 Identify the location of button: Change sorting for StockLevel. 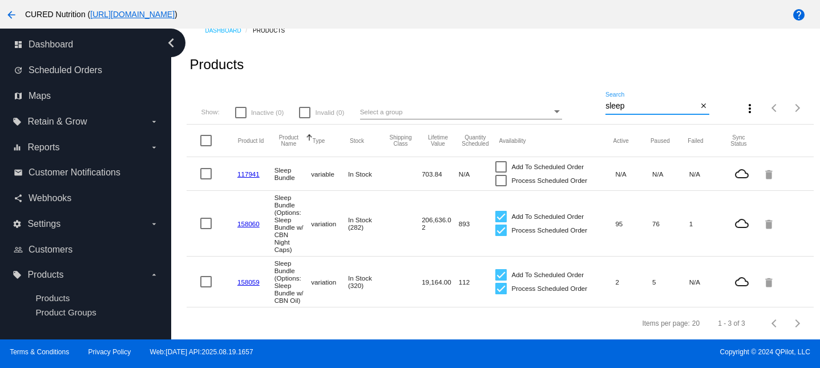
(357, 140).